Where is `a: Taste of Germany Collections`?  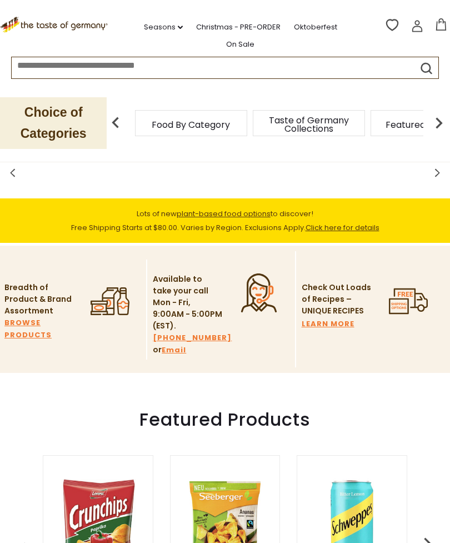
a: Taste of Germany Collections is located at coordinates (309, 124).